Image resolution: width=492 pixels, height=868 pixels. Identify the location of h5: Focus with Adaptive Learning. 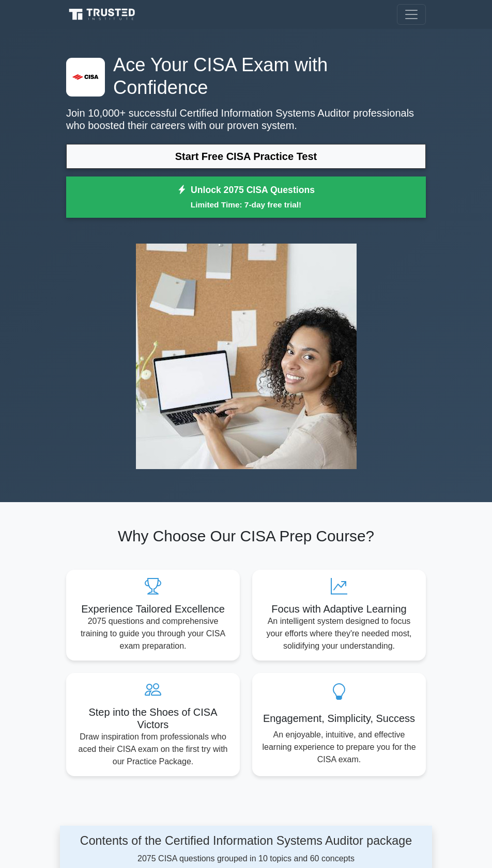
(339, 610).